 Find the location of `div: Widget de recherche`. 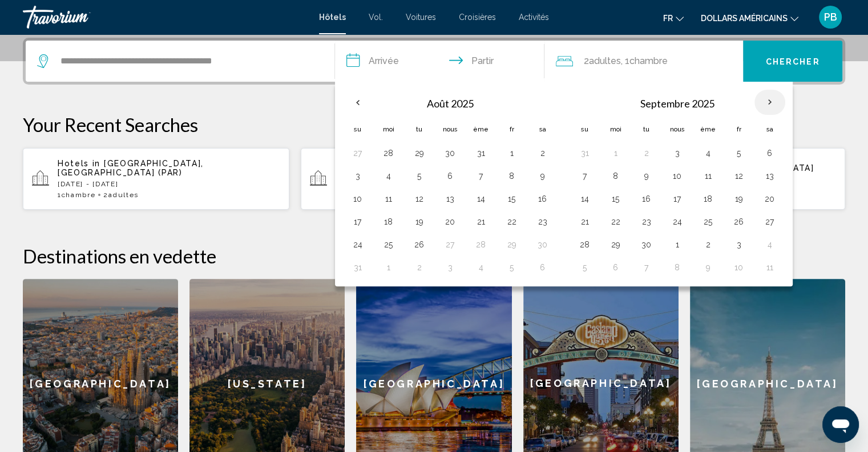

div: Widget de recherche is located at coordinates (434, 61).